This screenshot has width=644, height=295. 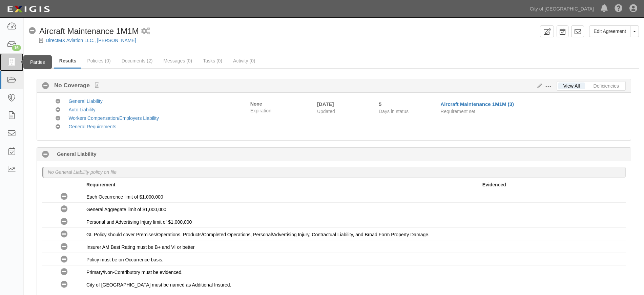 I want to click on a: General Requirements, so click(x=92, y=127).